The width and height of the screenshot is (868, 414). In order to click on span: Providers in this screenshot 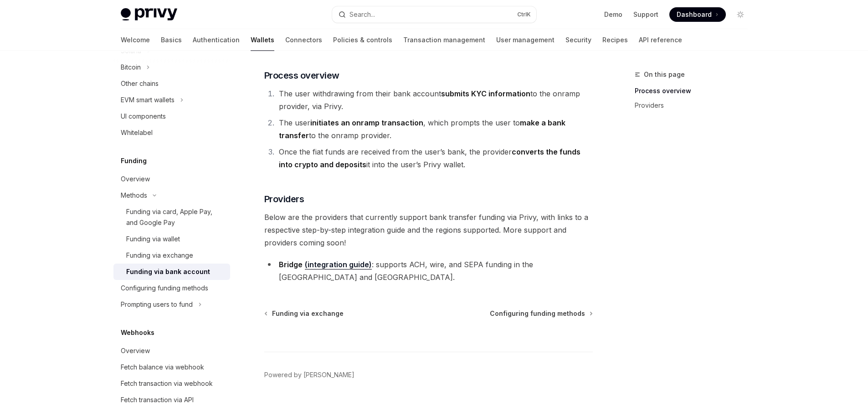, I will do `click(285, 199)`.